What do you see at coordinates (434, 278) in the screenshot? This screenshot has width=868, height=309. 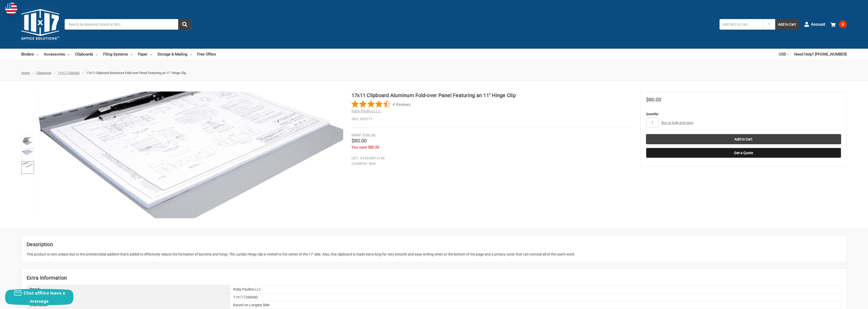 I see `h2: Extra Information` at bounding box center [434, 278].